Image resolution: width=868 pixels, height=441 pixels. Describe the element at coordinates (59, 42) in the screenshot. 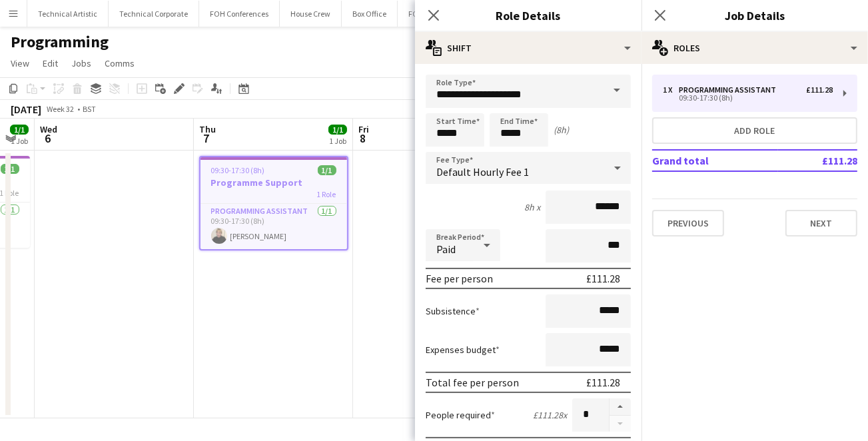

I see `h1: Programming` at that location.